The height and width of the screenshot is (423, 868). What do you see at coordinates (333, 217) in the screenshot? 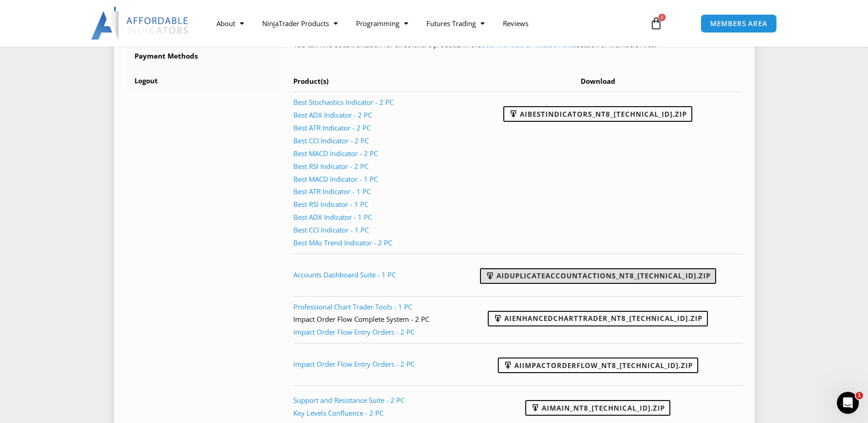
I see `a: Best ADX Indicator - 1 PC` at bounding box center [333, 217].